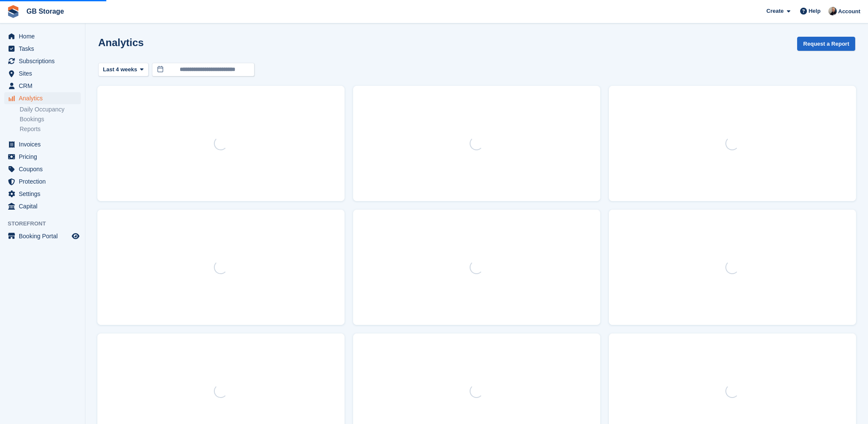 The image size is (868, 424). I want to click on span: Pricing, so click(44, 157).